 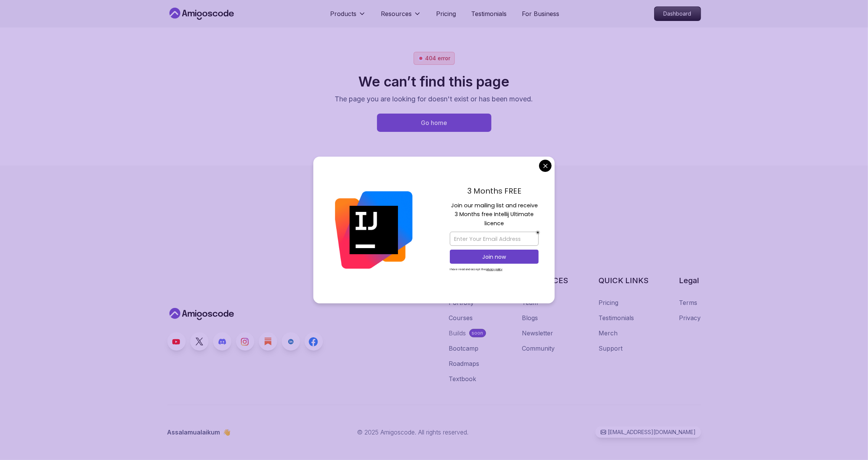 I want to click on a: Twitter link, so click(x=199, y=342).